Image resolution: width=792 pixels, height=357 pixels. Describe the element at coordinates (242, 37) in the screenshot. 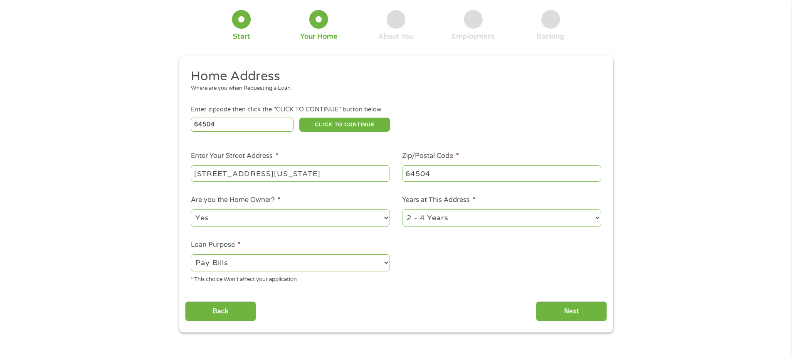

I see `div: Start` at that location.